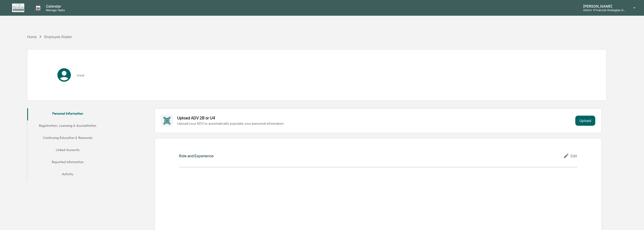  What do you see at coordinates (603, 10) in the screenshot?
I see `p: Admin • Financial Strategies Group (FSG)` at bounding box center [603, 10].